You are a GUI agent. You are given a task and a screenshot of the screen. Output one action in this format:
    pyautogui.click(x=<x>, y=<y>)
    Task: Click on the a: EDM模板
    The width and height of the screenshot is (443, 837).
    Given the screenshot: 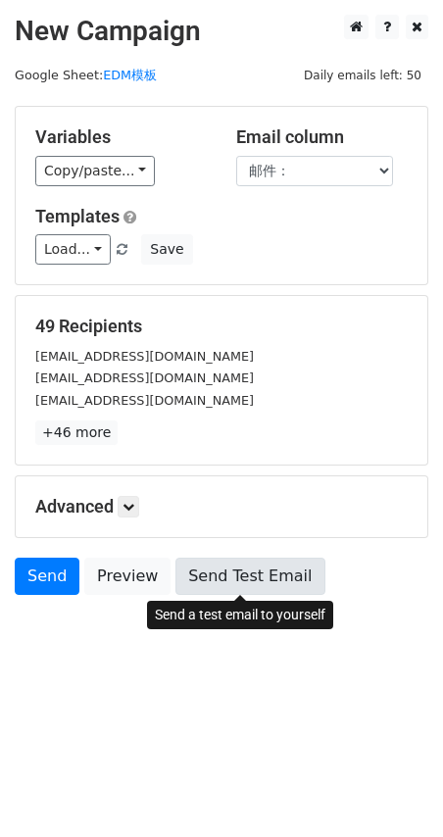 What is the action you would take?
    pyautogui.click(x=129, y=75)
    